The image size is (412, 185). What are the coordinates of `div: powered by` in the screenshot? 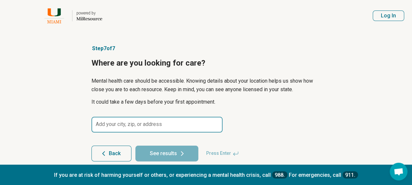 It's located at (89, 13).